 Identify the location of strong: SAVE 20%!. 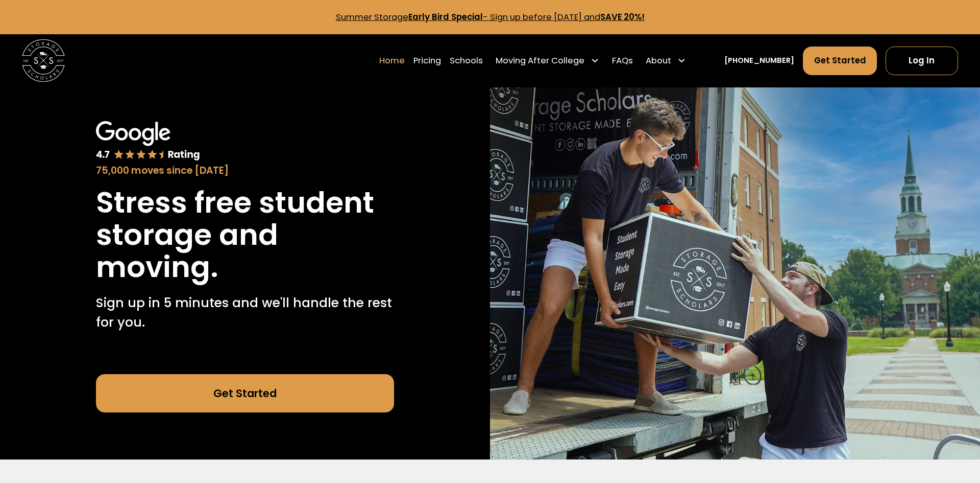
(622, 17).